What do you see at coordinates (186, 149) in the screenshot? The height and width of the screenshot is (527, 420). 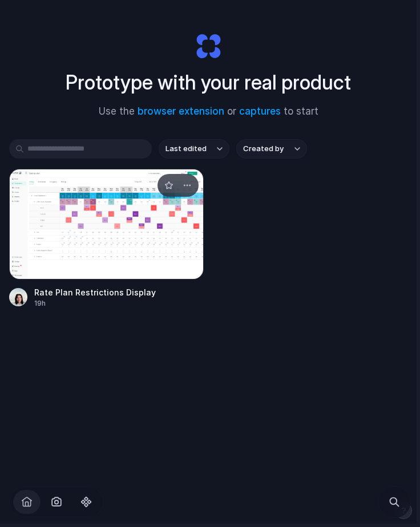 I see `span: Last edited` at bounding box center [186, 149].